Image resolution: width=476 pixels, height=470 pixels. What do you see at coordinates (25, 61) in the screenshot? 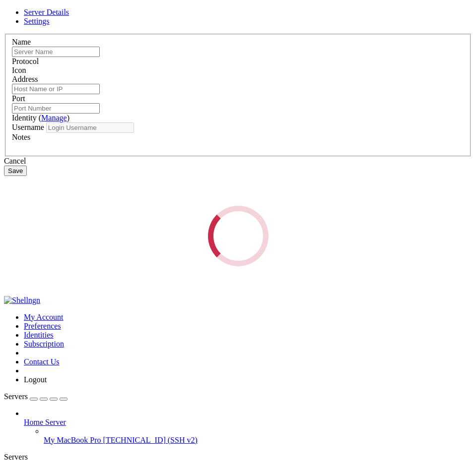
I see `label: Protocol` at bounding box center [25, 61].